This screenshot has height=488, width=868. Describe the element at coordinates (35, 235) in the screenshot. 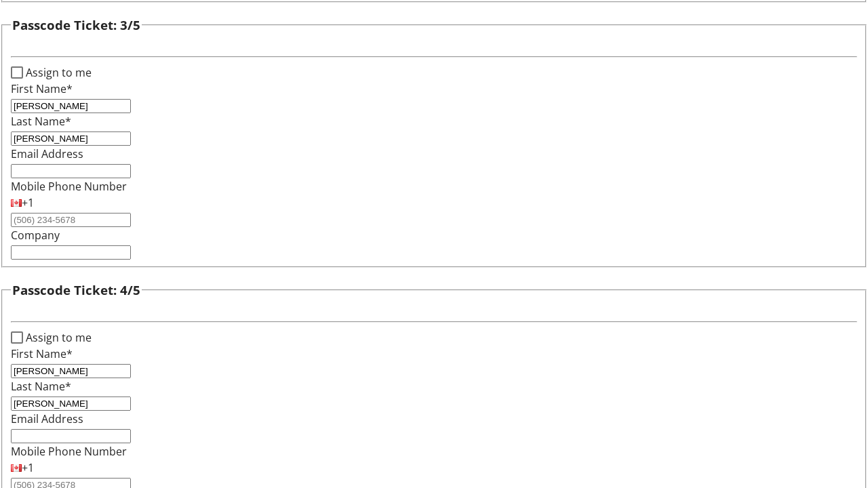

I see `label: Company` at that location.